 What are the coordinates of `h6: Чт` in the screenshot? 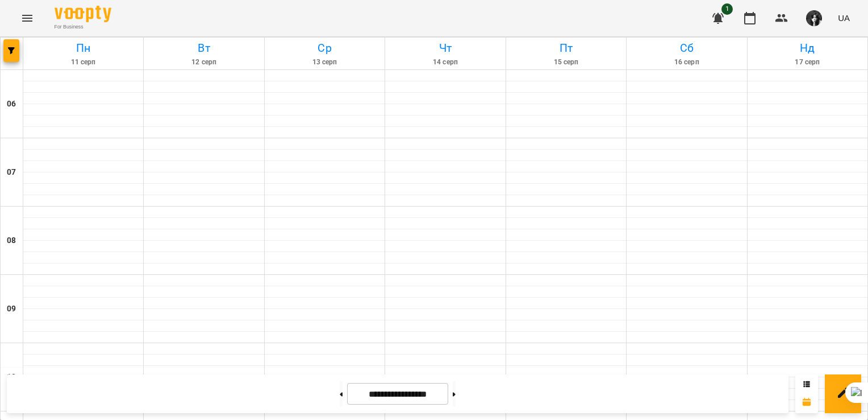 It's located at (445, 48).